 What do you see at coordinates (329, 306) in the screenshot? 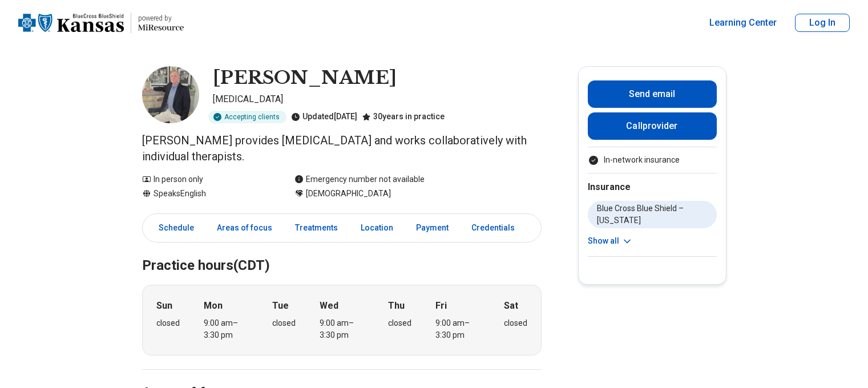
I see `strong: Wed` at bounding box center [329, 306].